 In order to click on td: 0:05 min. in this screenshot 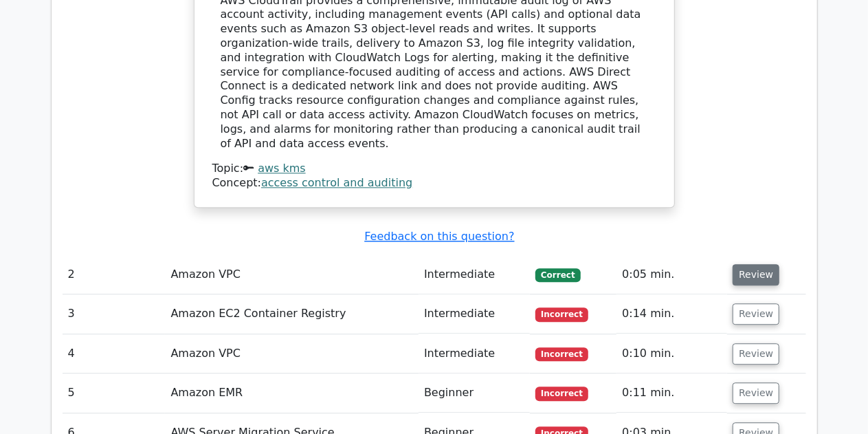, I will do `click(671, 274)`.